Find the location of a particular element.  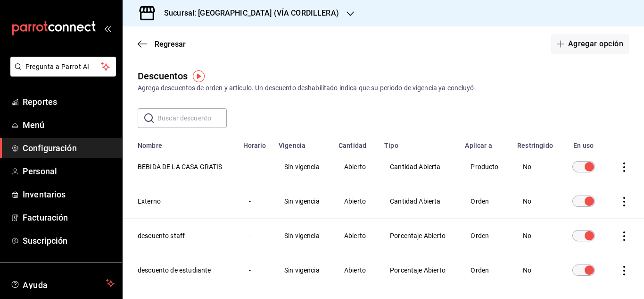

img: Tooltip marker is located at coordinates (198, 76).